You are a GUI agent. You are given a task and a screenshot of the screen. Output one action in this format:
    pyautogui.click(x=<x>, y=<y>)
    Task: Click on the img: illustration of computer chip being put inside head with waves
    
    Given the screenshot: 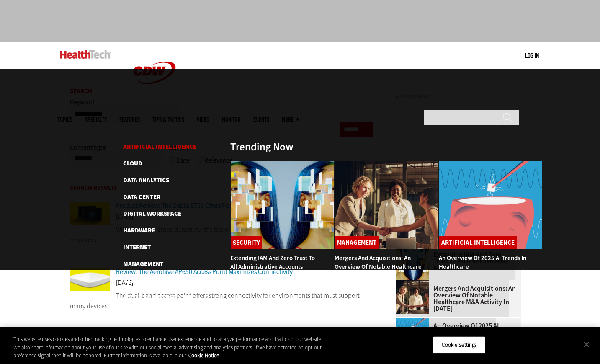 What is the action you would take?
    pyautogui.click(x=491, y=205)
    